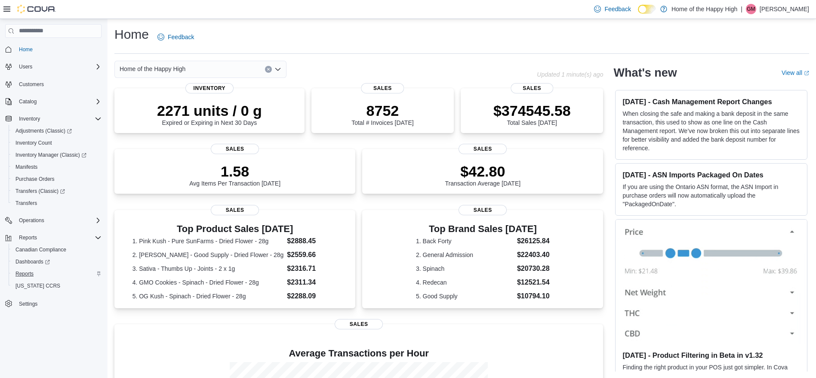 Image resolution: width=816 pixels, height=378 pixels. What do you see at coordinates (532, 111) in the screenshot?
I see `p: $374545.58` at bounding box center [532, 111].